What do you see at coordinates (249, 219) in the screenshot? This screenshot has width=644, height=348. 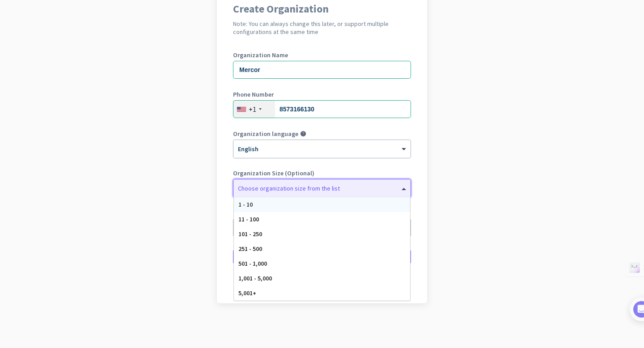 I see `span: 11 - 100` at bounding box center [249, 219].